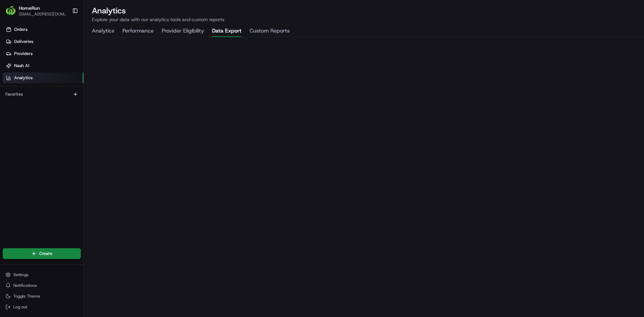  Describe the element at coordinates (20, 307) in the screenshot. I see `span: Log out` at that location.